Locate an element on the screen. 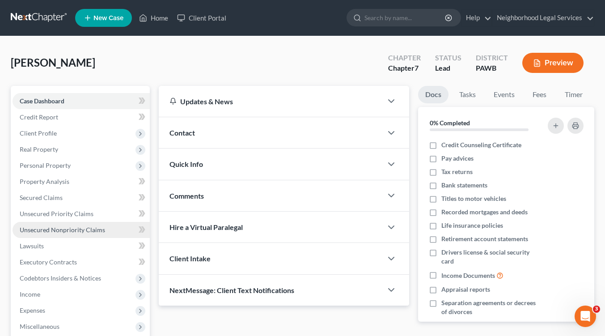 This screenshot has height=336, width=605. span: Drivers license & social security card is located at coordinates (492, 257).